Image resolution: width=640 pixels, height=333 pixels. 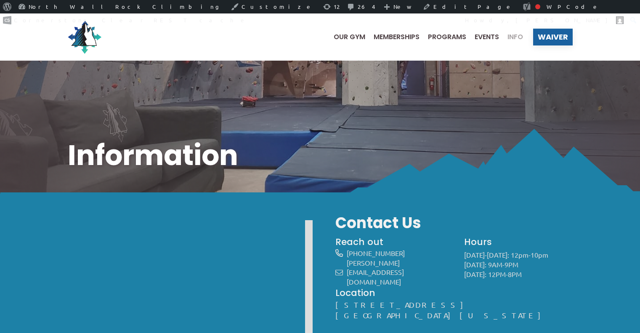 What do you see at coordinates (515, 37) in the screenshot?
I see `span: Info` at bounding box center [515, 37].